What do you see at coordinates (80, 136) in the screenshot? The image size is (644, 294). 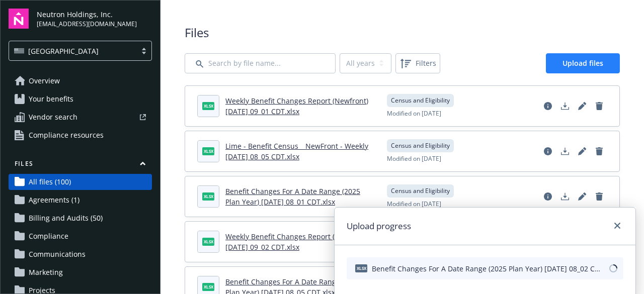 I see `a: Compliance resources` at bounding box center [80, 136].